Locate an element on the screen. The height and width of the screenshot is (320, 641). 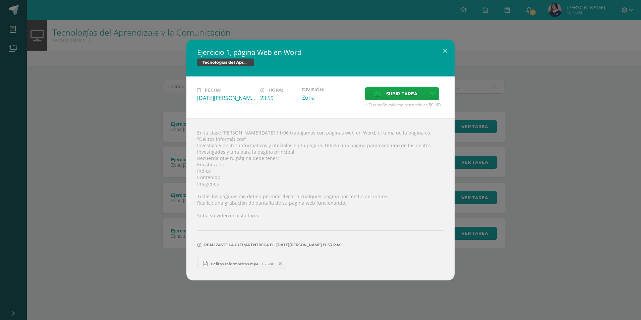
span: Subir tarea is located at coordinates (402, 94).